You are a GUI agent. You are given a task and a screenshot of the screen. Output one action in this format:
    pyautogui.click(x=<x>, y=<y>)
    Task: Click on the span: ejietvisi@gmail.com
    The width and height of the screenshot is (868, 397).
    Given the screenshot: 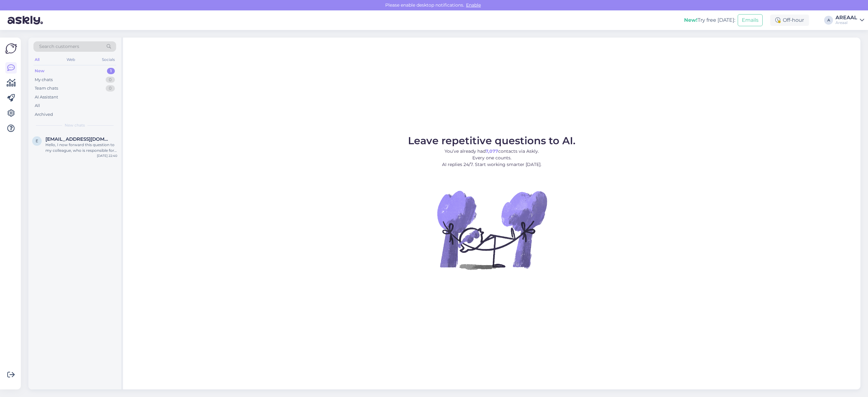 What is the action you would take?
    pyautogui.click(x=78, y=139)
    